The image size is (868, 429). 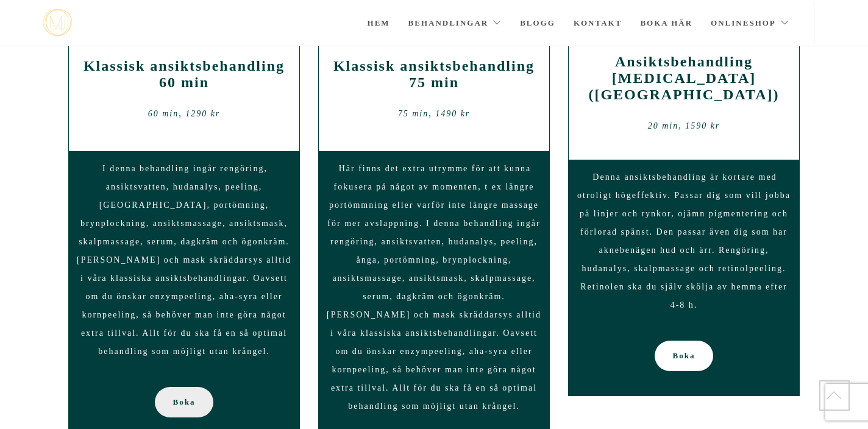 What do you see at coordinates (455, 24) in the screenshot?
I see `a: Behandlingar` at bounding box center [455, 24].